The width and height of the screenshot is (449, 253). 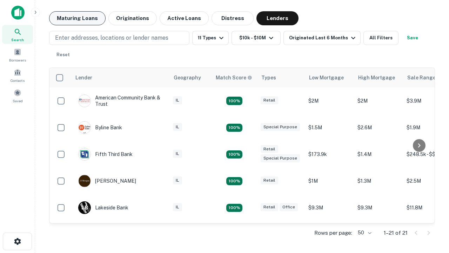 What do you see at coordinates (329, 78) in the screenshot?
I see `th: Low Mortgage` at bounding box center [329, 78].